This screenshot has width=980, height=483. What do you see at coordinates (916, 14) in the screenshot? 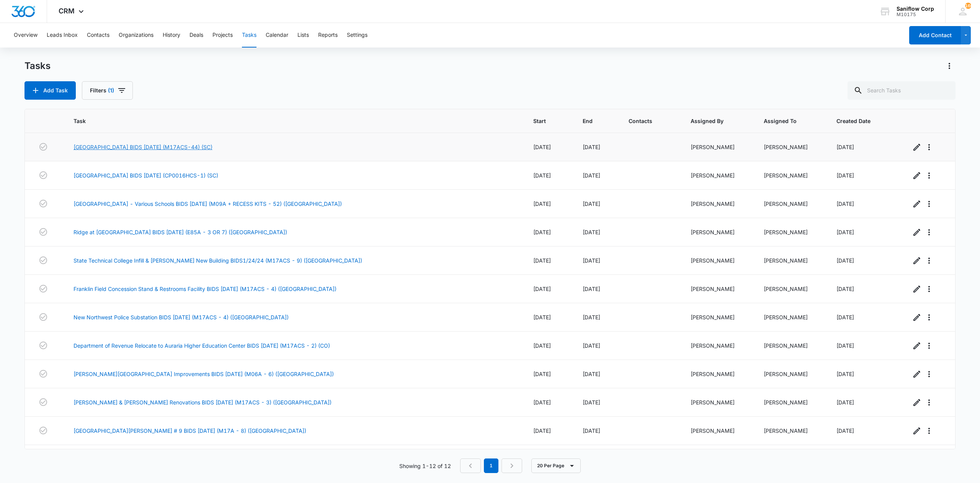
I see `div: account id` at bounding box center [916, 14].